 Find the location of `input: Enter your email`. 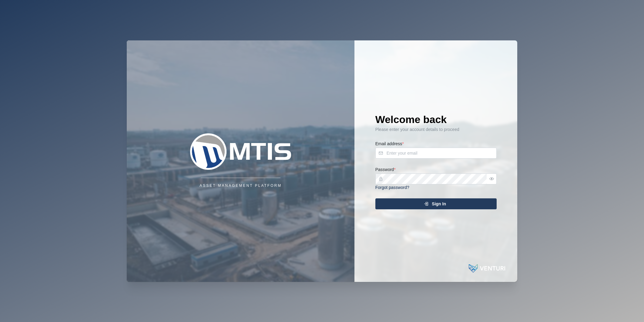

input: Enter your email is located at coordinates (436, 153).